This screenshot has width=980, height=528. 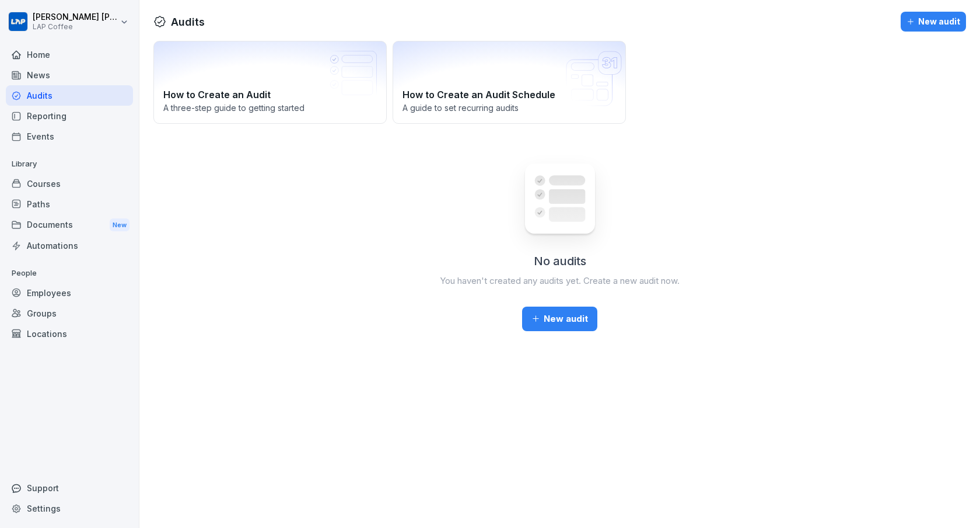 What do you see at coordinates (69, 292) in the screenshot?
I see `a: Employees` at bounding box center [69, 292].